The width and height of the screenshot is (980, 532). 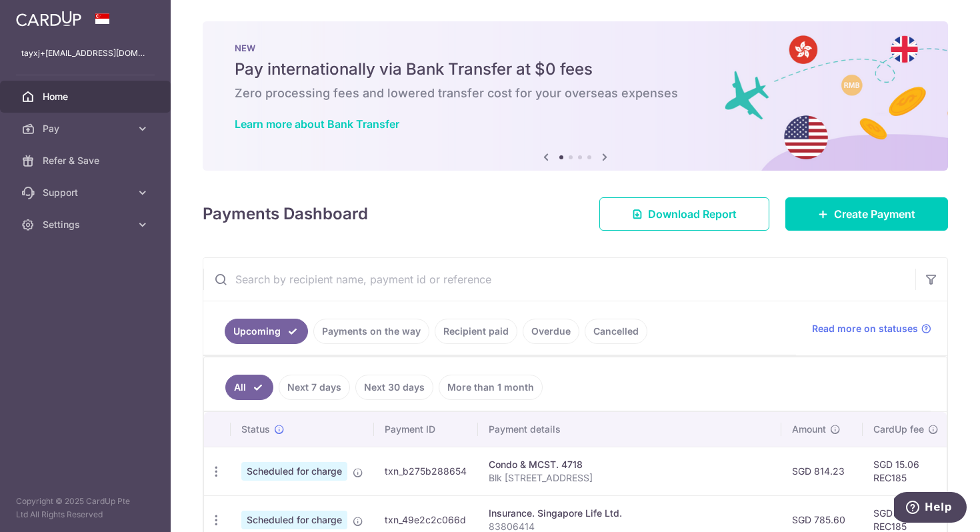 I want to click on a: Cancelled, so click(x=616, y=332).